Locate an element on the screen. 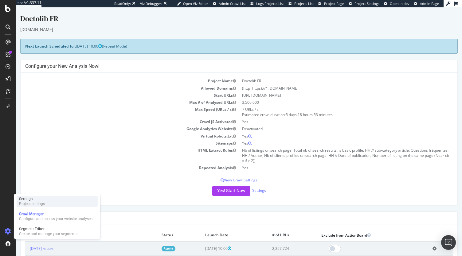  td: Max Speed (URLs / s) is located at coordinates (116, 105).